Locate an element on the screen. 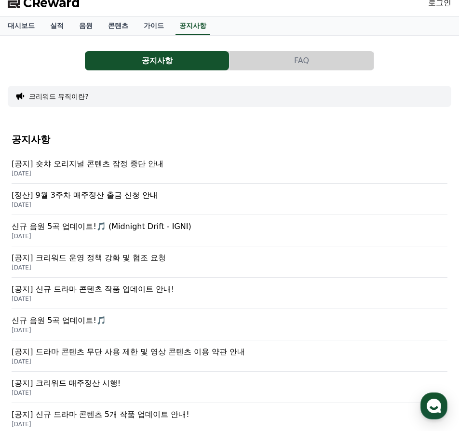  a: 홈 is located at coordinates (33, 318).